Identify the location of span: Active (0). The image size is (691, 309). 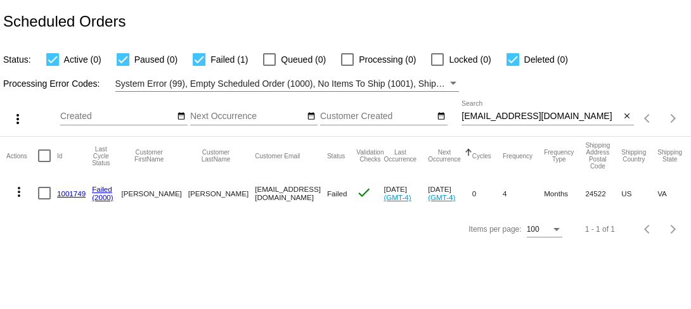
(82, 60).